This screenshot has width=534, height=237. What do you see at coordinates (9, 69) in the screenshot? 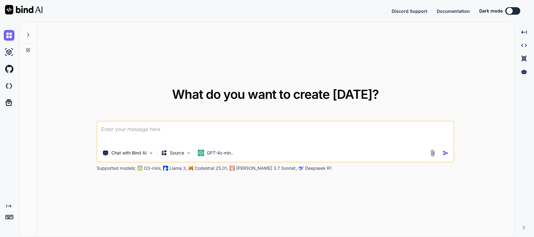
I see `img: githubLight` at bounding box center [9, 69].